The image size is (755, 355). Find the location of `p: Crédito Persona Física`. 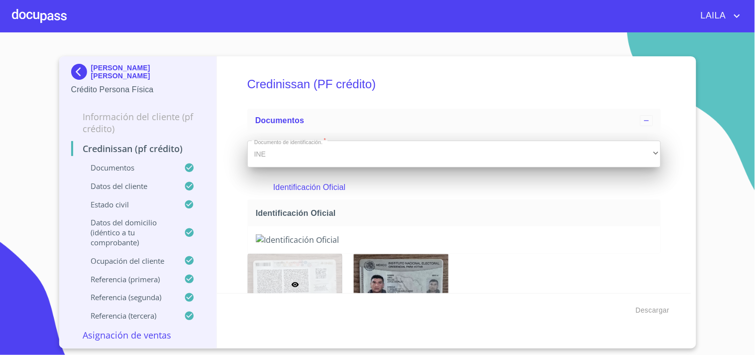

p: Crédito Persona Física is located at coordinates (138, 90).